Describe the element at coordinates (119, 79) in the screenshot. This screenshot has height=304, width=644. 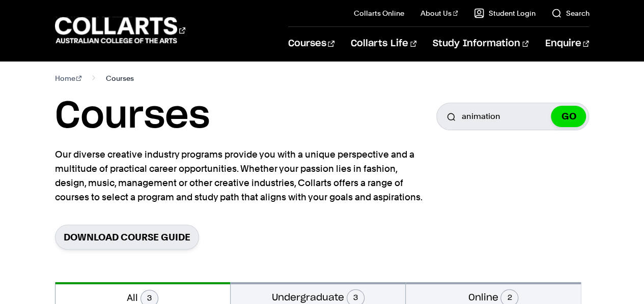
I see `span: Courses` at that location.